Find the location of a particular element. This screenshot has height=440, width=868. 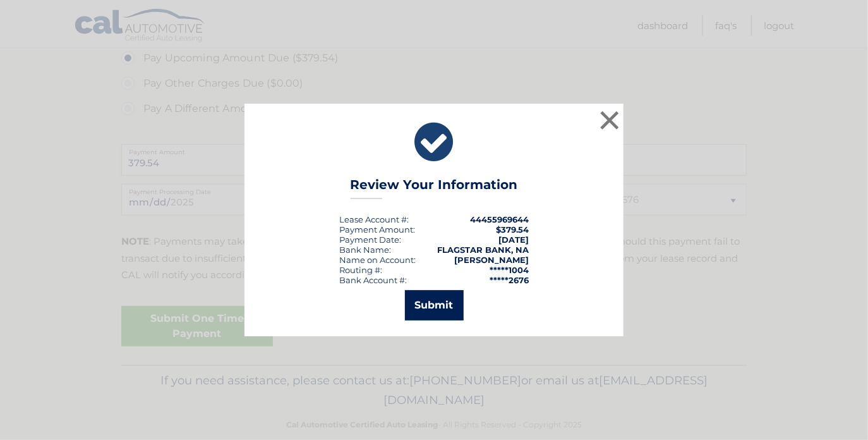

div: Lease Account #: is located at coordinates (374, 219).